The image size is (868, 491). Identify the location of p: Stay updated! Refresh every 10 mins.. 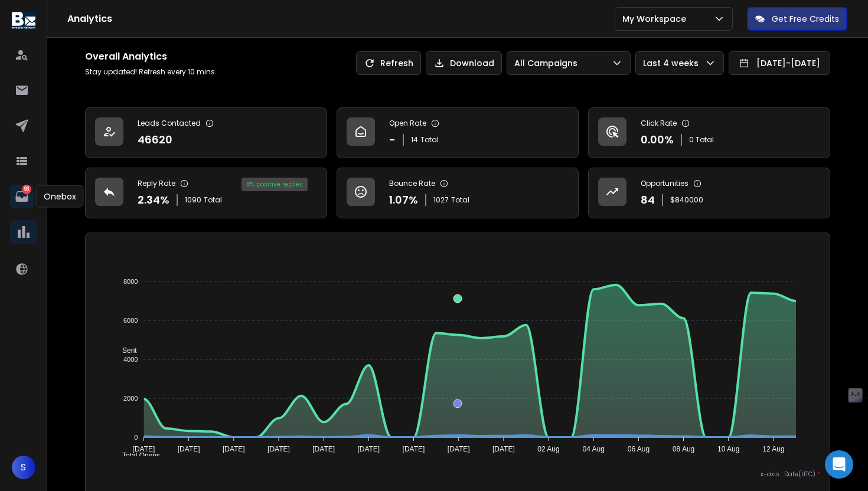
(150, 72).